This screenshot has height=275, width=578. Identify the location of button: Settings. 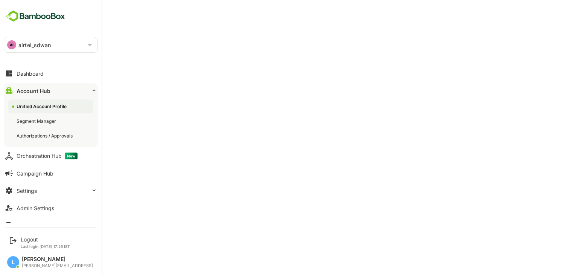
(51, 190).